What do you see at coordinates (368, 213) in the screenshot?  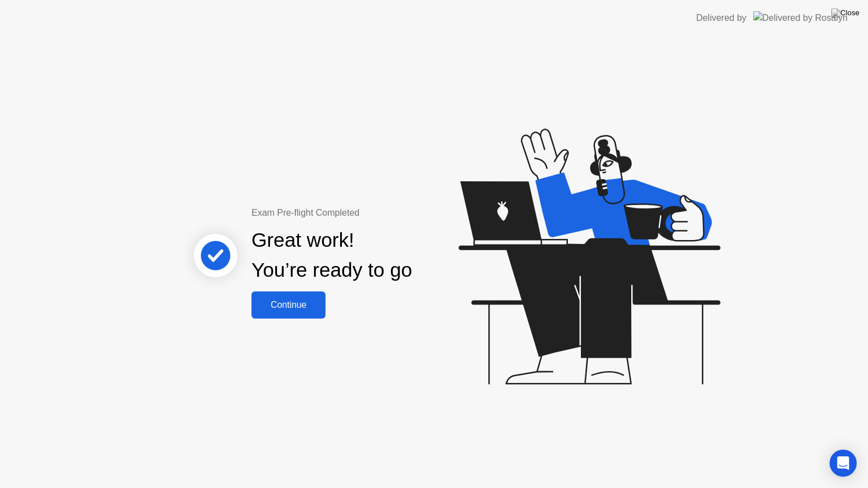 I see `div: Exam Pre-flight Completed` at bounding box center [368, 213].